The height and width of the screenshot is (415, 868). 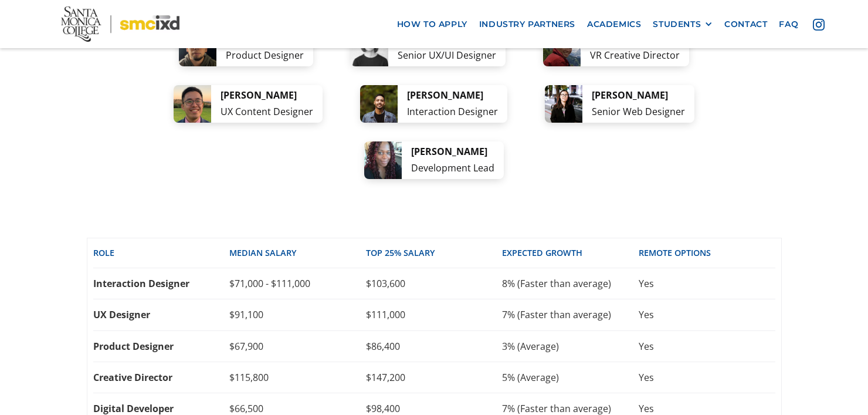 What do you see at coordinates (634, 55) in the screenshot?
I see `div: VR Creative Director` at bounding box center [634, 55].